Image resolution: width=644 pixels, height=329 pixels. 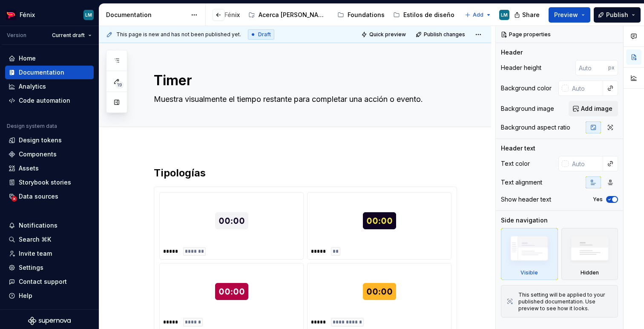 I want to click on span: Current draft, so click(x=68, y=35).